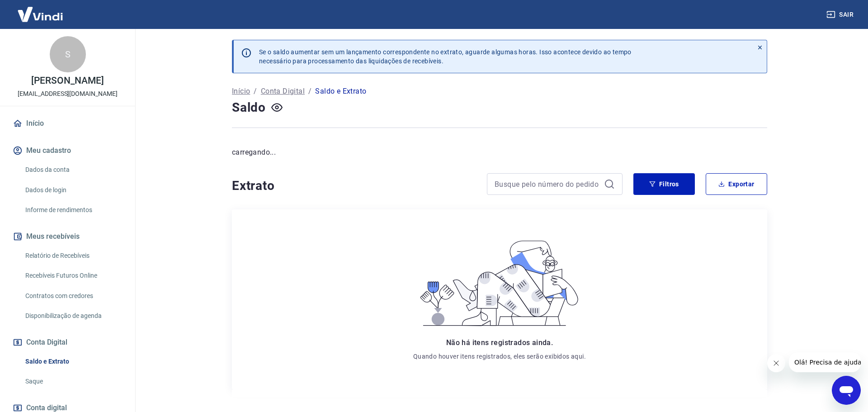  What do you see at coordinates (67, 54) in the screenshot?
I see `div: S` at bounding box center [67, 54].